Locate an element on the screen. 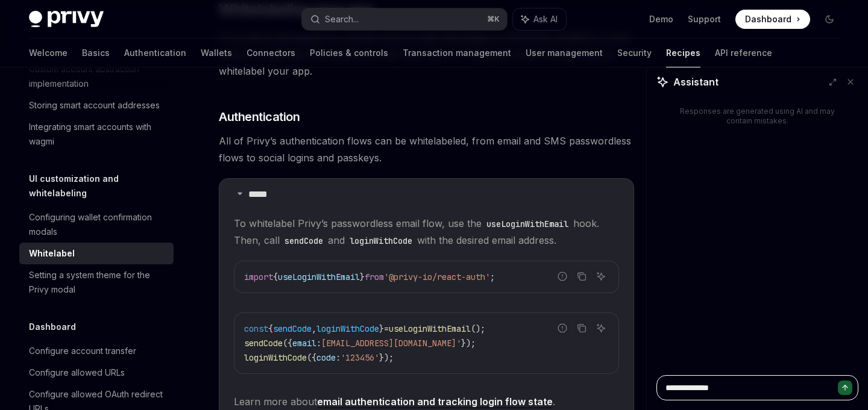 The image size is (868, 410). button: Search...⌘K is located at coordinates (404, 19).